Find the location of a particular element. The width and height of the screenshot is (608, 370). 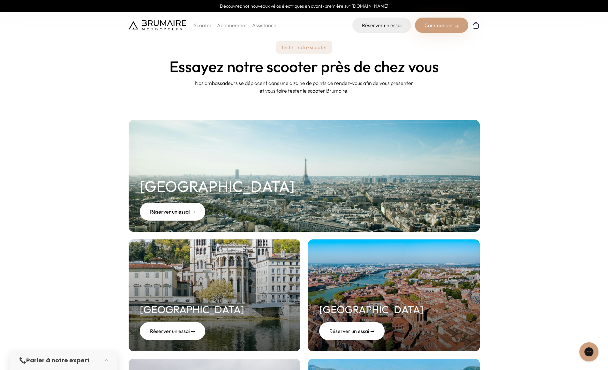

img: Panier is located at coordinates (475, 25).